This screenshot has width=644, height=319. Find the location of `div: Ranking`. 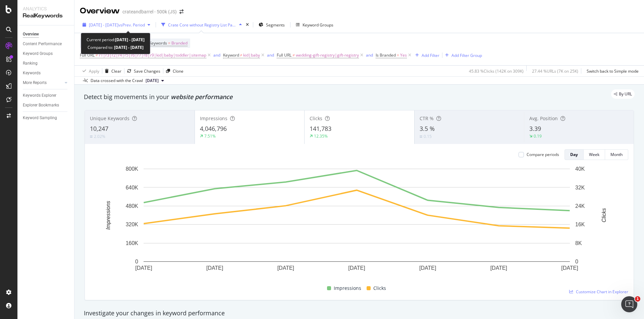

div: Ranking is located at coordinates (30, 63).